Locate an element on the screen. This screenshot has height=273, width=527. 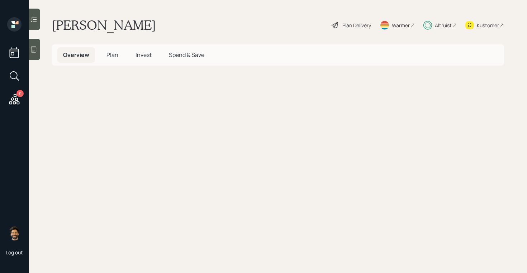
div: Warmer is located at coordinates (401, 25).